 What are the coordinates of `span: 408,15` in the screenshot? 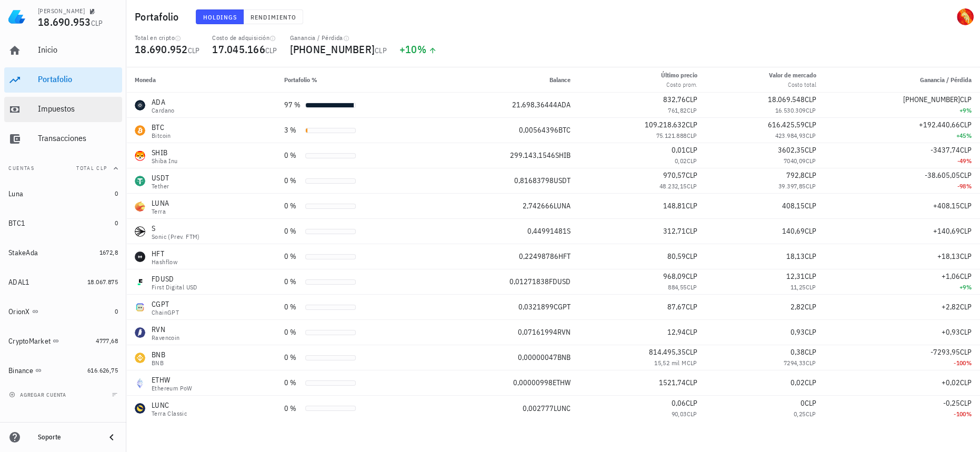 It's located at (793, 206).